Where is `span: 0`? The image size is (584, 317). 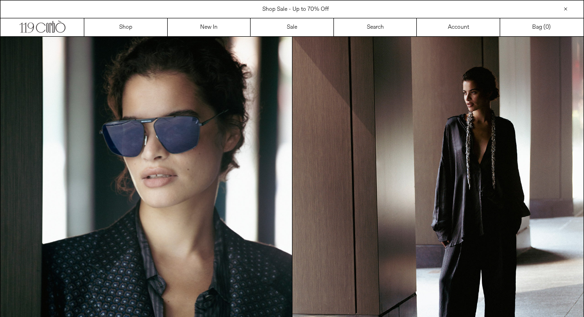 span: 0 is located at coordinates (547, 27).